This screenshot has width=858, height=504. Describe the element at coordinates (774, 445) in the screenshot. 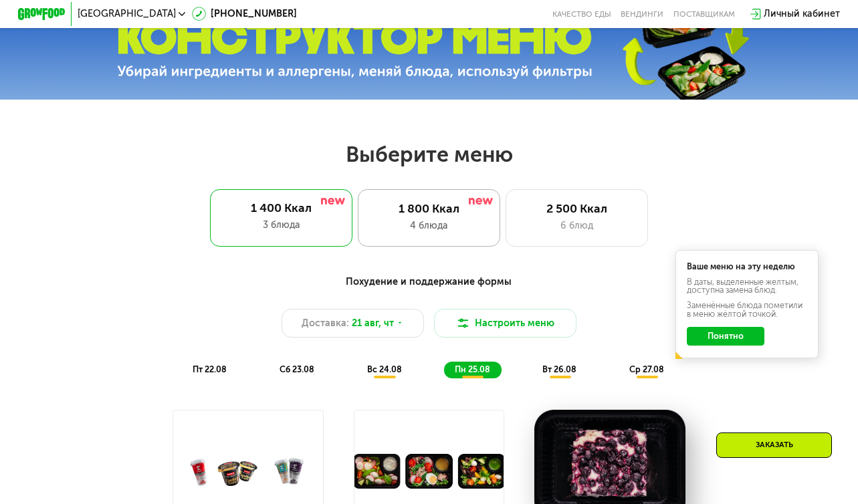

I see `div: Заказать` at that location.